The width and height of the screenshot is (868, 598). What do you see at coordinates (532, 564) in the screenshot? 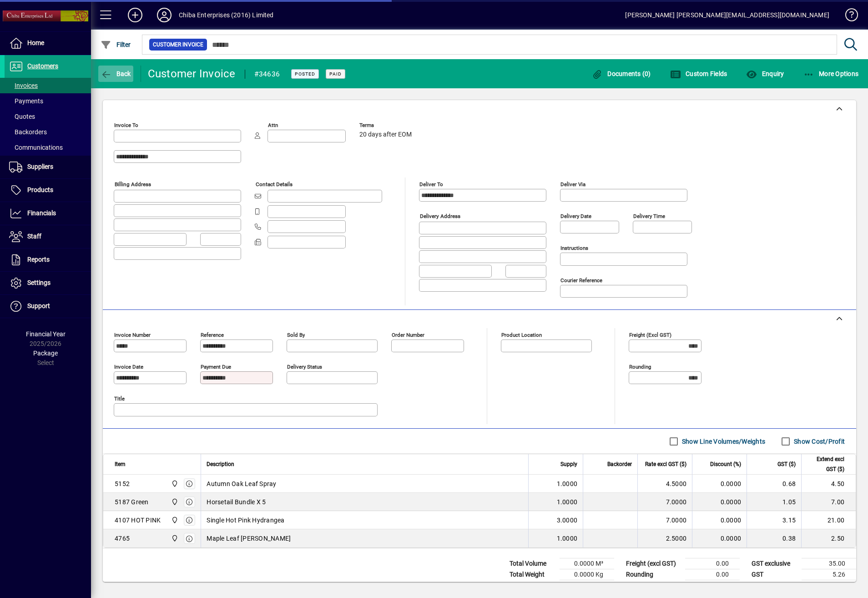
I see `td: Total Volume` at bounding box center [532, 564].